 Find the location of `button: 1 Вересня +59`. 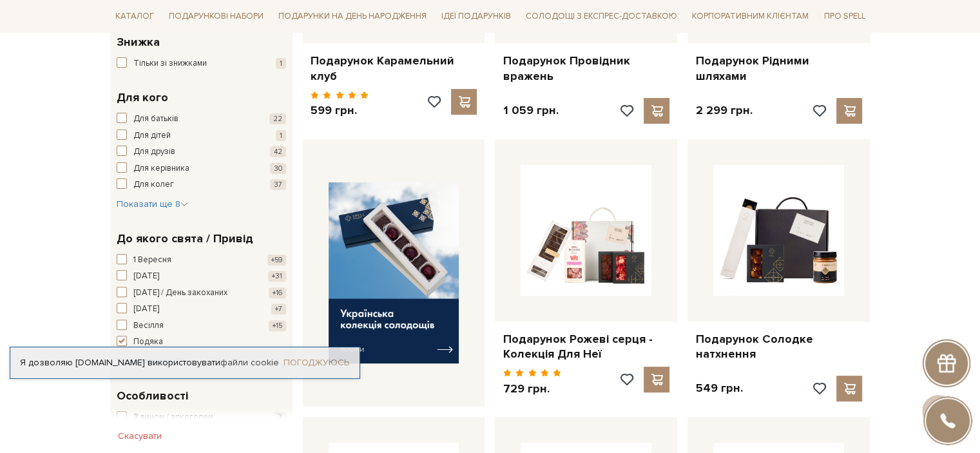

button: 1 Вересня +59 is located at coordinates (201, 260).